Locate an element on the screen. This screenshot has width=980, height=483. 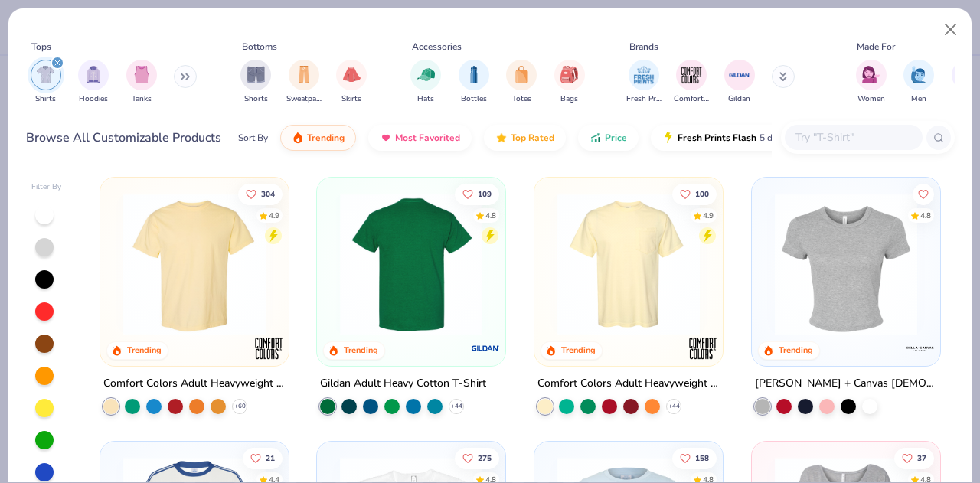
div: filter for Totes is located at coordinates (521, 82).